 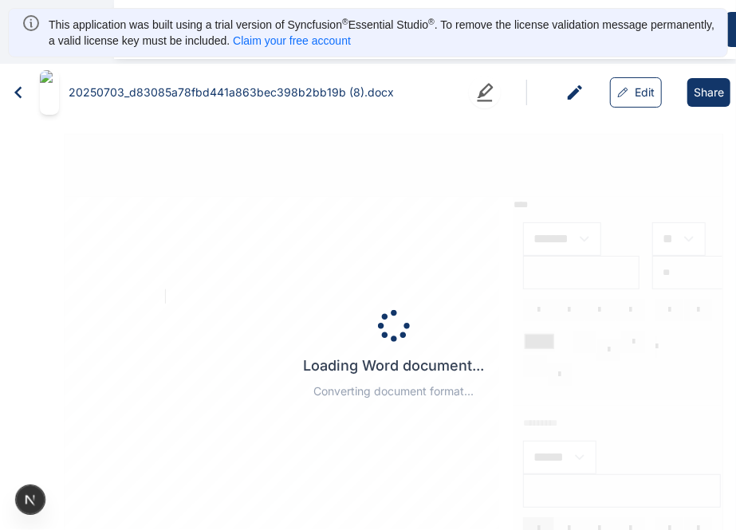 I want to click on p: Loading Word document..., so click(x=393, y=366).